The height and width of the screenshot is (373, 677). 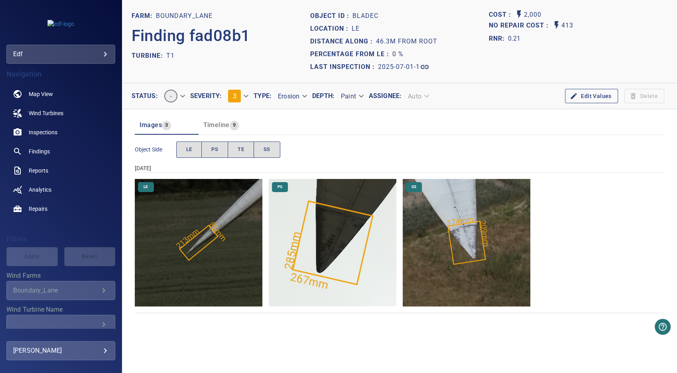 I want to click on span: Projected additional costs incurred by waiting 1 year to repair. This is a function of possible i..., so click(x=520, y=26).